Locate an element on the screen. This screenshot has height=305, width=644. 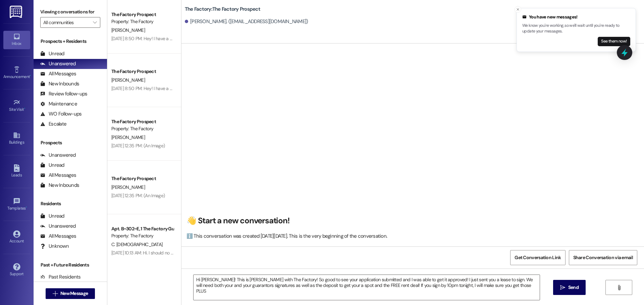
input: All communities is located at coordinates (66, 23).